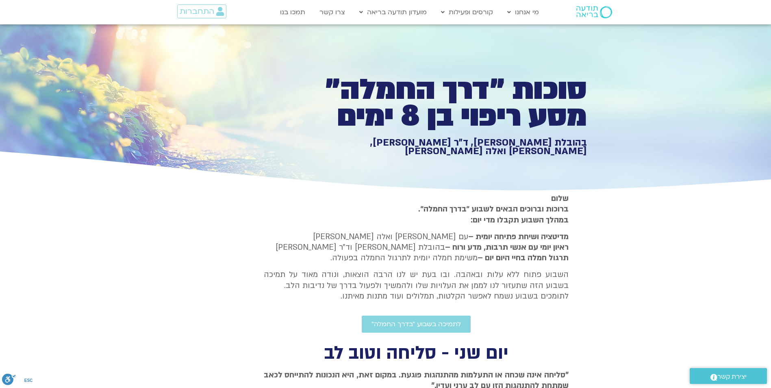 The height and width of the screenshot is (388, 771). I want to click on a: יצירת קשר, so click(728, 375).